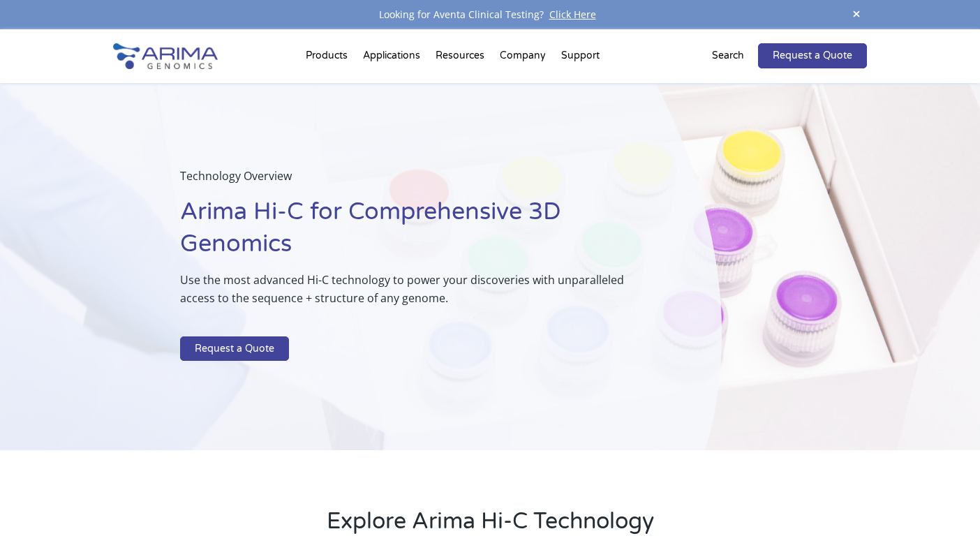  Describe the element at coordinates (415, 233) in the screenshot. I see `h1: Arima Hi-C for Comprehensive 3D Genomics` at that location.